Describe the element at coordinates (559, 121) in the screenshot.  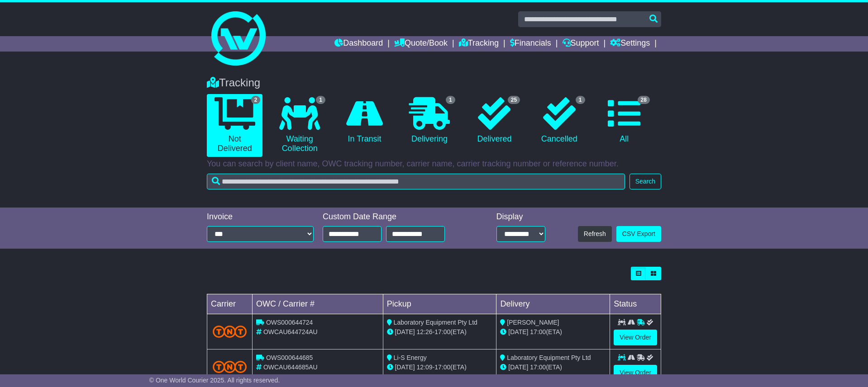
I see `a: 1 Cancelled` at that location.